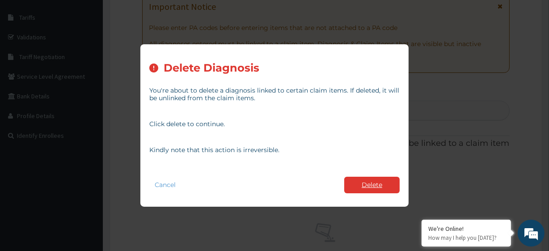  What do you see at coordinates (212, 68) in the screenshot?
I see `h2: Delete Diagnosis` at bounding box center [212, 68].